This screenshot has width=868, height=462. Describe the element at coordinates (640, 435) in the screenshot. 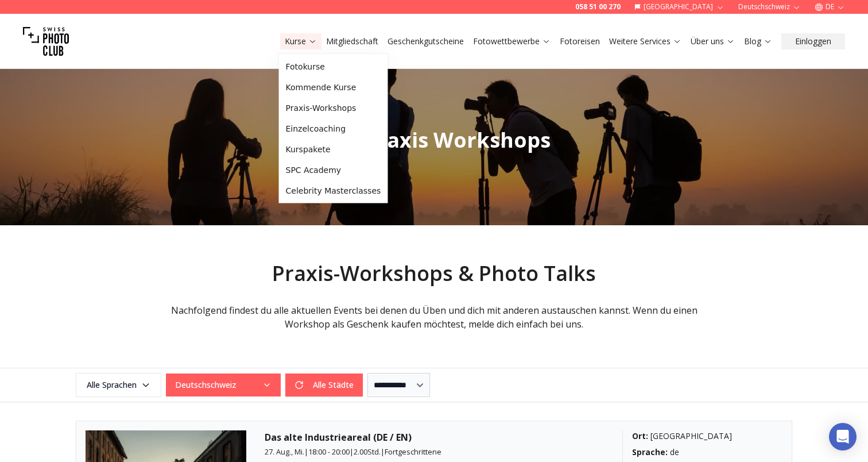

I see `b: Ort :` at that location.